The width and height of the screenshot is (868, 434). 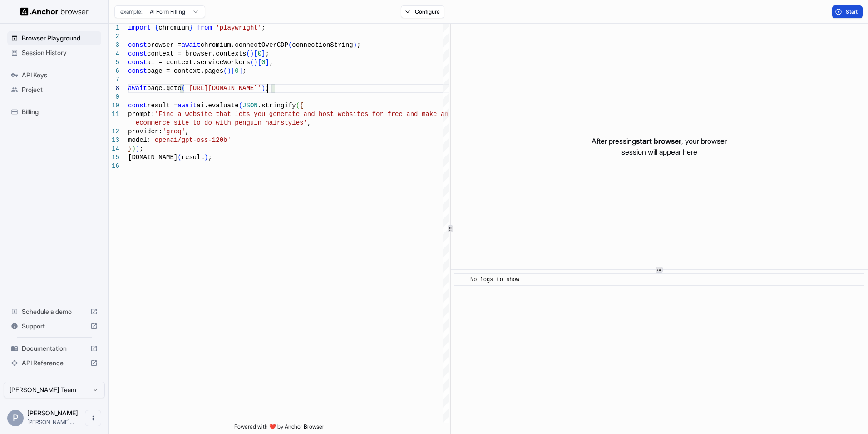 I want to click on span: provider:, so click(x=146, y=132).